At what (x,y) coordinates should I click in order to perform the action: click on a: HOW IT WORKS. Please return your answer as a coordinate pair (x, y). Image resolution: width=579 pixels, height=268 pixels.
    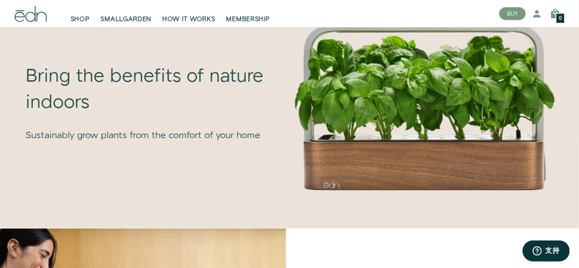
    Looking at the image, I should click on (188, 14).